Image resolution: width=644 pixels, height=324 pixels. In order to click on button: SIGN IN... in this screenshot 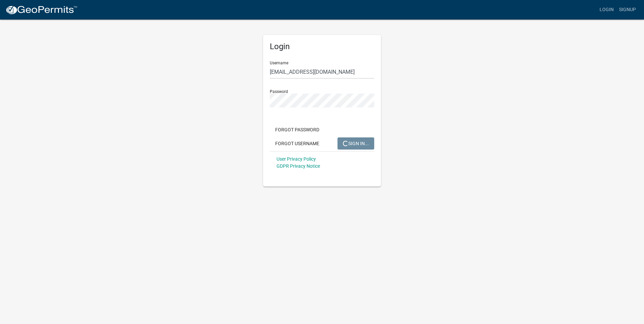, I will do `click(356, 144)`.